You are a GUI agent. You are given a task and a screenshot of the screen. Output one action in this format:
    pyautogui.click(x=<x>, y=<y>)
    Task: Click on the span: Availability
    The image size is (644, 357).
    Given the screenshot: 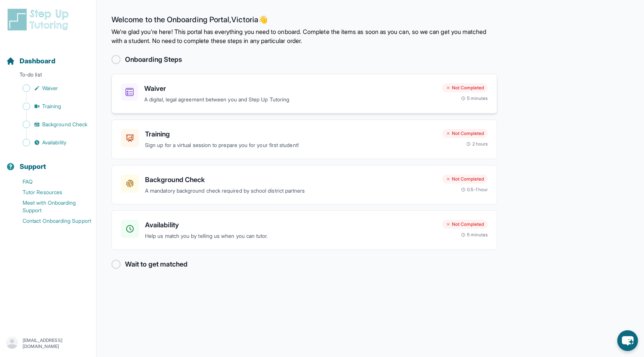 What is the action you would take?
    pyautogui.click(x=54, y=142)
    